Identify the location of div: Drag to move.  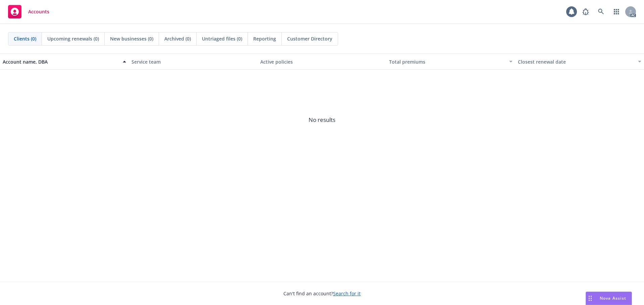
(590, 298).